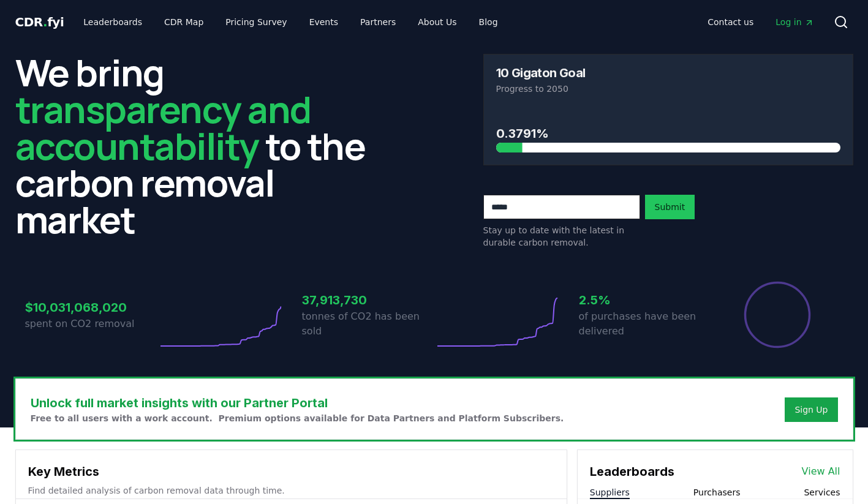 This screenshot has height=504, width=868. What do you see at coordinates (201, 146) in the screenshot?
I see `h2: We bring to the carbon removal market` at bounding box center [201, 146].